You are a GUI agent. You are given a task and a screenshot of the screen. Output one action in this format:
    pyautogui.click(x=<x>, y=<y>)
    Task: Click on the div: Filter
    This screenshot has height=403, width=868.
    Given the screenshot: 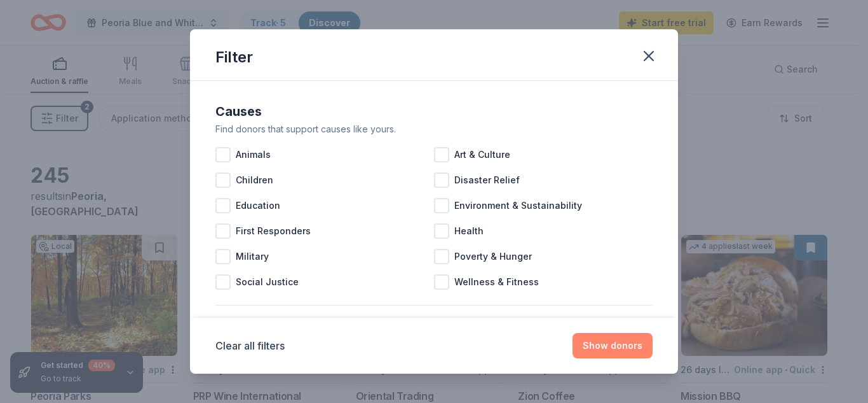 What is the action you would take?
    pyautogui.click(x=234, y=57)
    